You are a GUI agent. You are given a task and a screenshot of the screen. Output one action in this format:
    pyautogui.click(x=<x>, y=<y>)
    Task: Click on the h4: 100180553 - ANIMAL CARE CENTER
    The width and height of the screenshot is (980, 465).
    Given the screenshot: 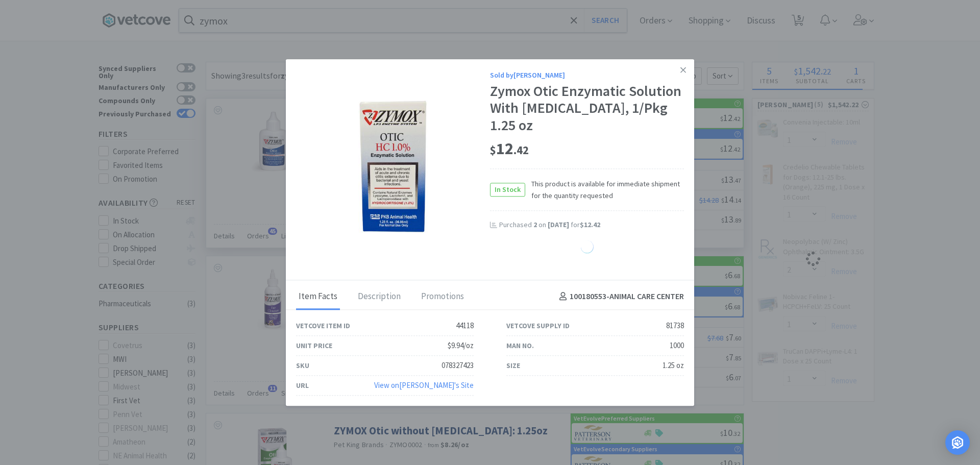 What is the action you would take?
    pyautogui.click(x=620, y=297)
    